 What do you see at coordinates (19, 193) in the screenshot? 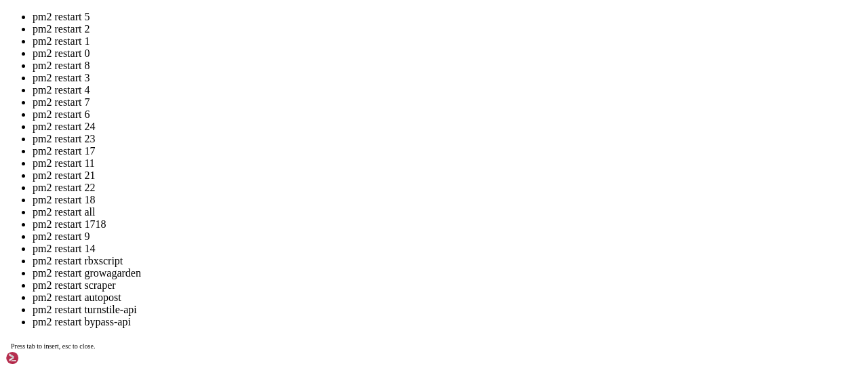
I see `span: 0` at bounding box center [19, 193].